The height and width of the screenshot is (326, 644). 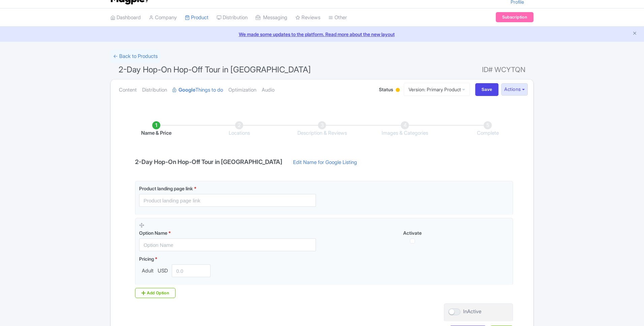 What do you see at coordinates (126, 18) in the screenshot?
I see `a: Dashboard` at bounding box center [126, 18].